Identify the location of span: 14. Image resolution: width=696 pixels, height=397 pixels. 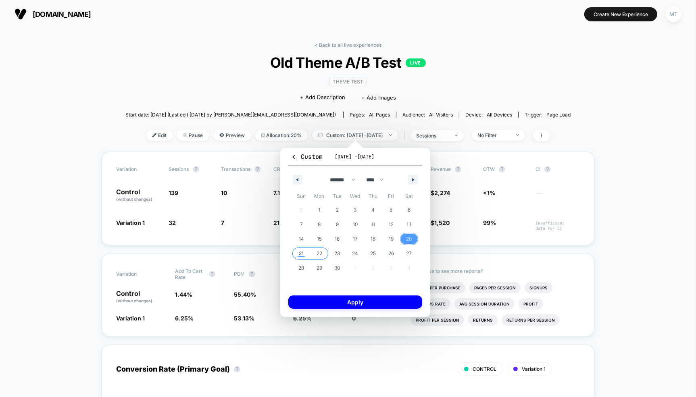
(301, 239).